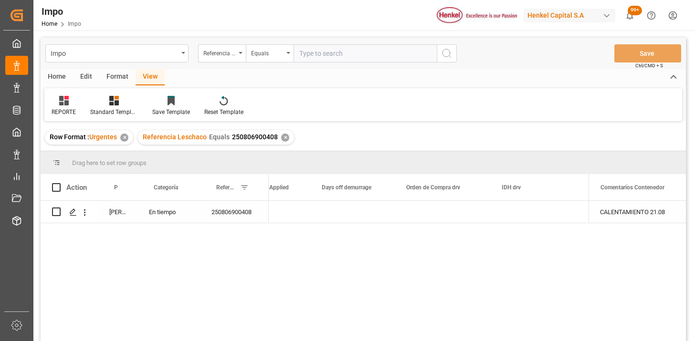 This screenshot has height=341, width=695. Describe the element at coordinates (447, 53) in the screenshot. I see `button: search button` at that location.